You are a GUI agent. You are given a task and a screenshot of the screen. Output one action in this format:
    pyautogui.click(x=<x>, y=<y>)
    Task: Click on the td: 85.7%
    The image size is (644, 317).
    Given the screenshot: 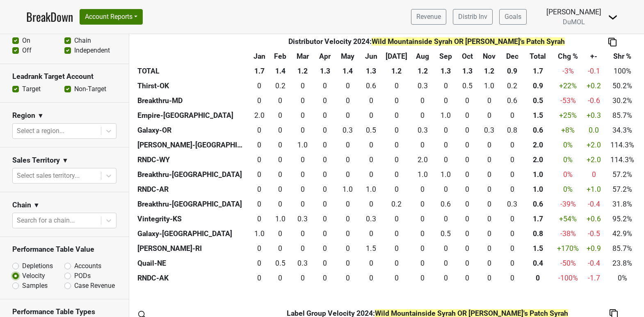 What is the action you would take?
    pyautogui.click(x=622, y=116)
    